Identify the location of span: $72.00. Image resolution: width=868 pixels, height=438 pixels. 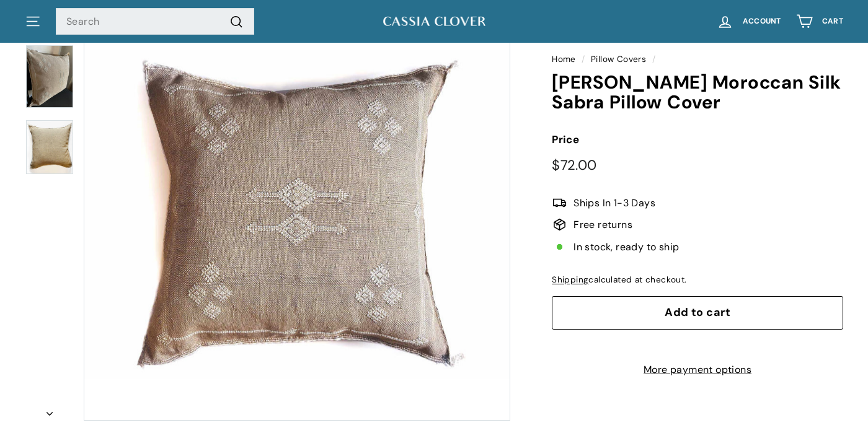
(574, 165).